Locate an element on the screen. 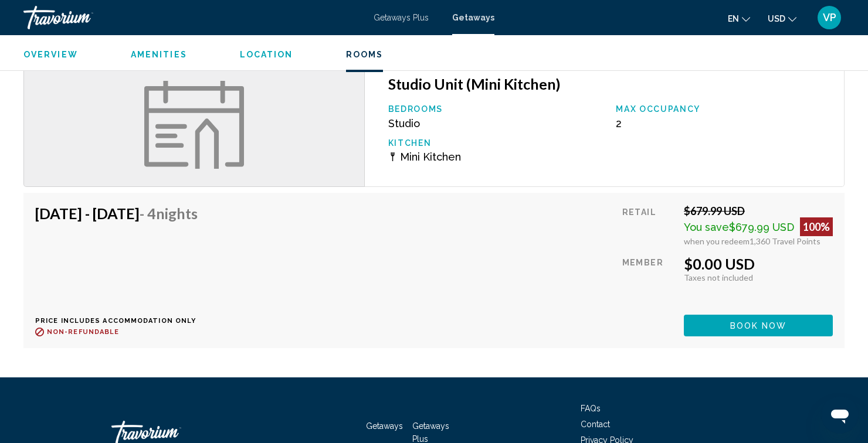  button: Location is located at coordinates (266, 55).